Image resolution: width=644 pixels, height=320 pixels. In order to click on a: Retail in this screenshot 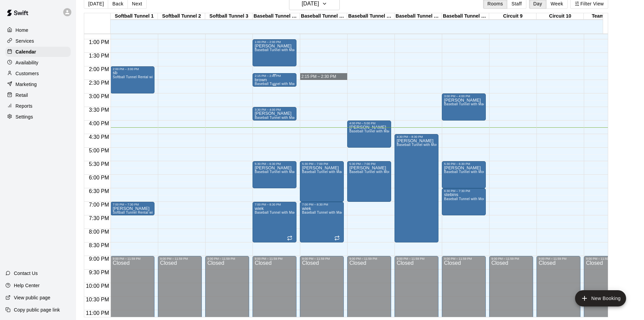, I will do `click(37, 96)`.